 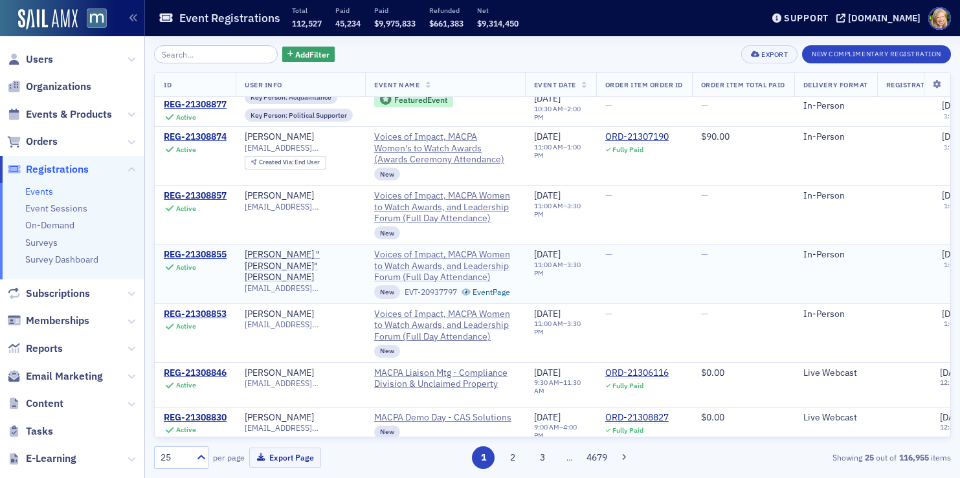 What do you see at coordinates (443, 418) in the screenshot?
I see `span: MACPA Demo Day - CAS Solutions` at bounding box center [443, 418].